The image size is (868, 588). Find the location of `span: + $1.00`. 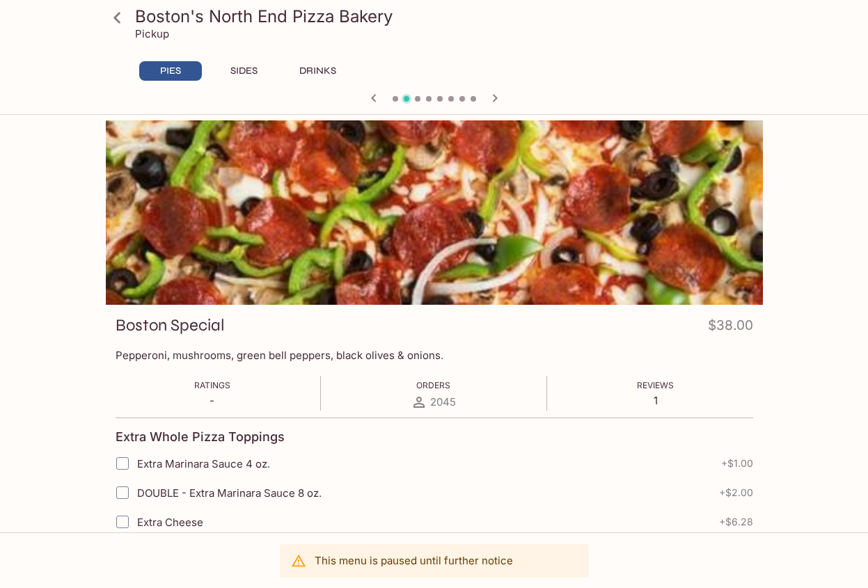

span: + $1.00 is located at coordinates (738, 464).